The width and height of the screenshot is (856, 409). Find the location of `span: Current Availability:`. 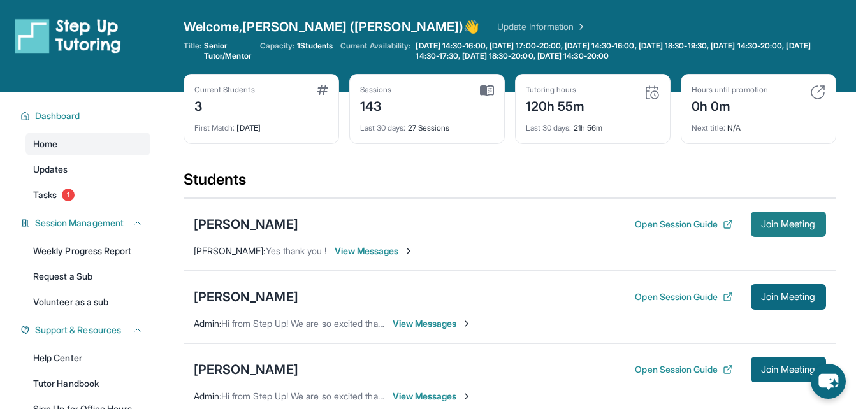

span: Current Availability: is located at coordinates (376, 51).